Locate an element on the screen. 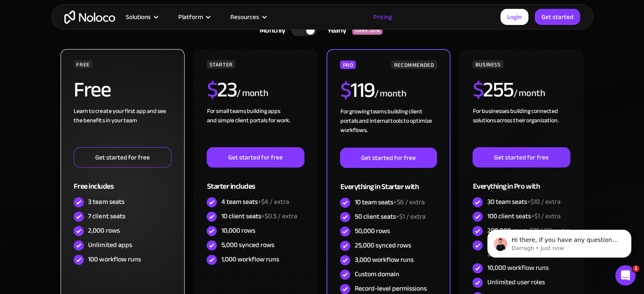  div: 10 client seats is located at coordinates (259, 216).